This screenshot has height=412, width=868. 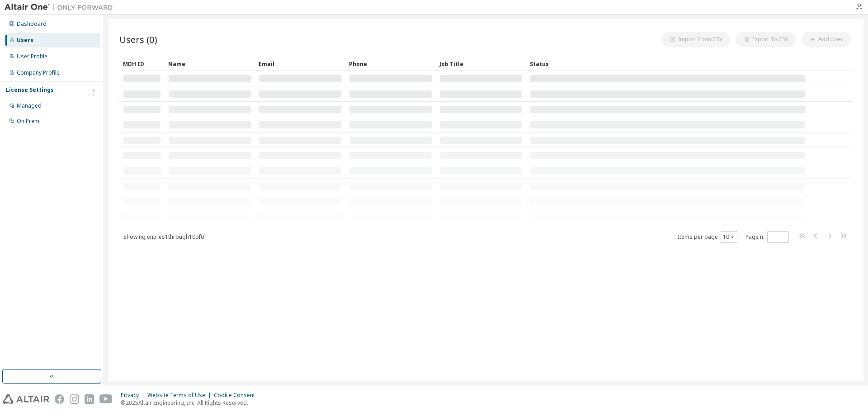 I want to click on img: Altair One, so click(x=61, y=7).